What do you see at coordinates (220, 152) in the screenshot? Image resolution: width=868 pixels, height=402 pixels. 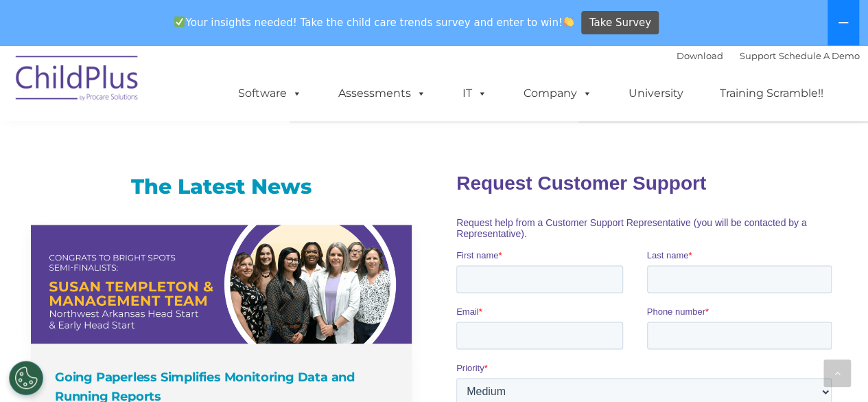 I see `span: Phone number` at bounding box center [220, 152].